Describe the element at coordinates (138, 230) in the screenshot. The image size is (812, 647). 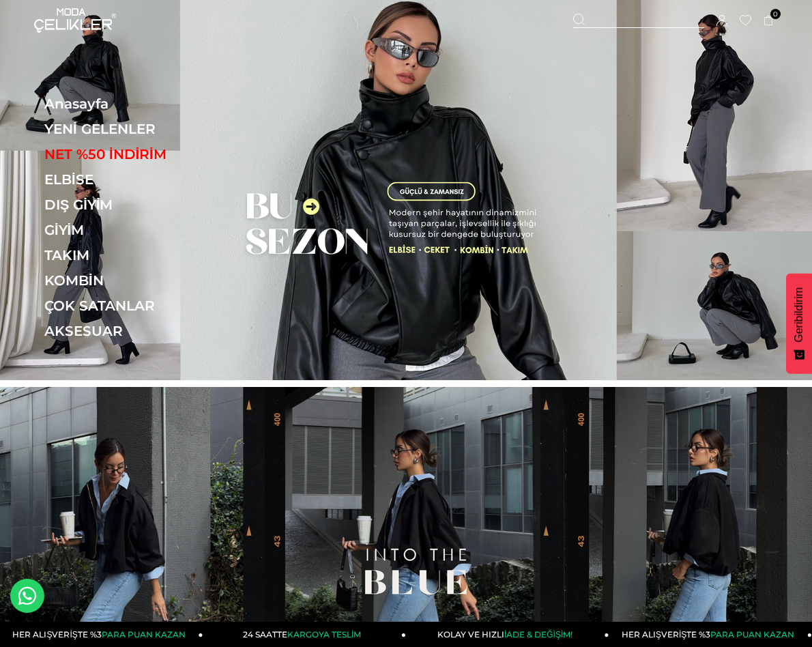
I see `a: GİYİM` at that location.